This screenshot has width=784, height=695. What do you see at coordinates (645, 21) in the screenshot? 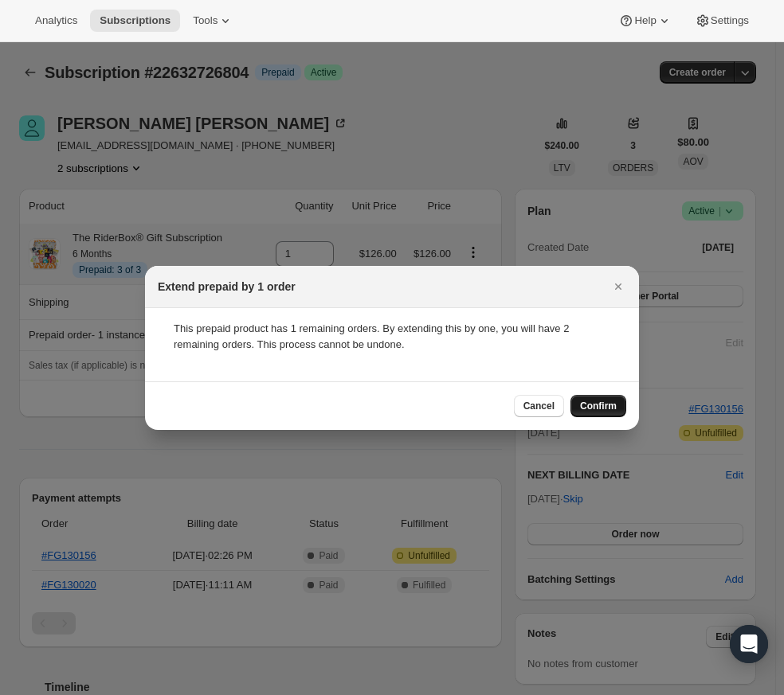
I see `button: Help` at bounding box center [645, 21].